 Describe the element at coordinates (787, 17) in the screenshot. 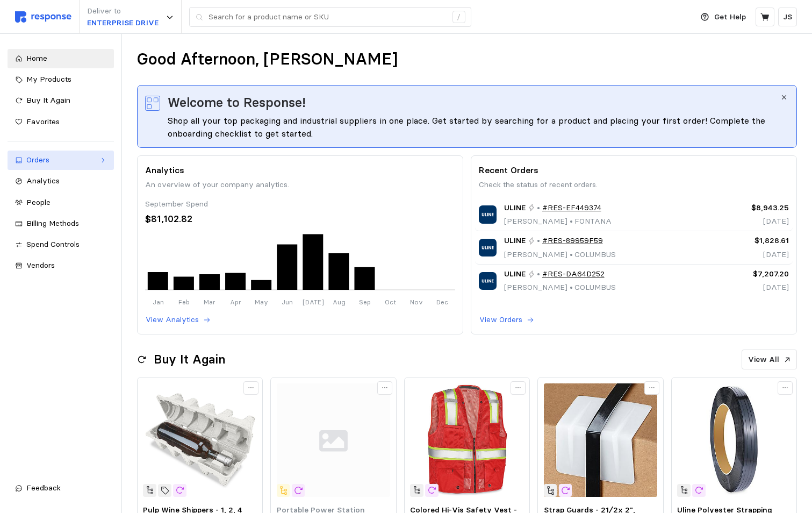

I see `button: JS` at that location.